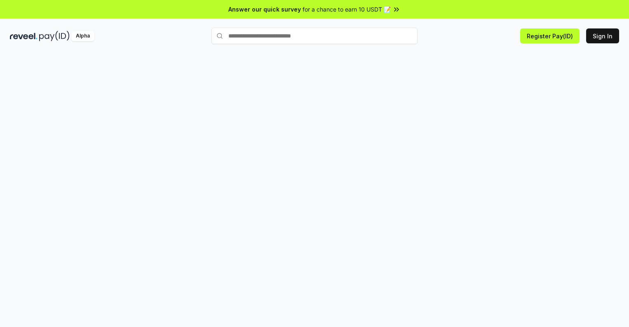  What do you see at coordinates (550, 36) in the screenshot?
I see `button: Register Pay(ID)` at bounding box center [550, 36].